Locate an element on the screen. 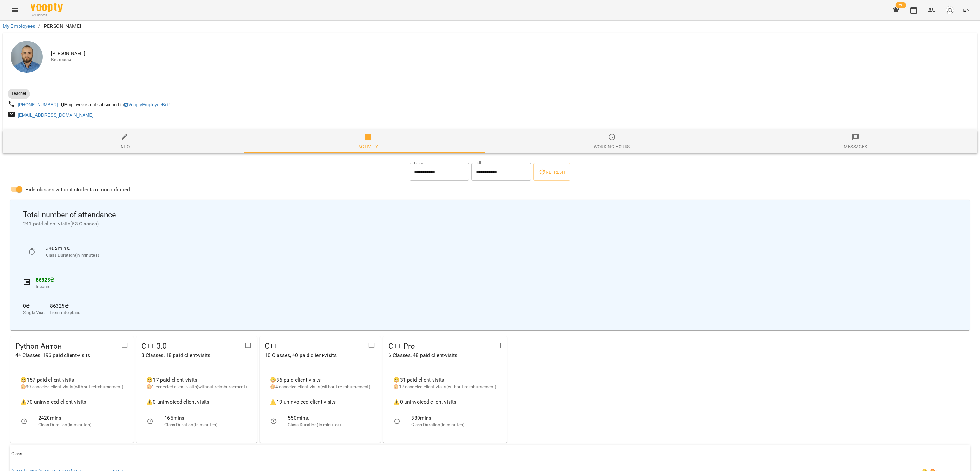 This screenshot has height=471, width=980. p: 2420 mins. is located at coordinates (80, 418).